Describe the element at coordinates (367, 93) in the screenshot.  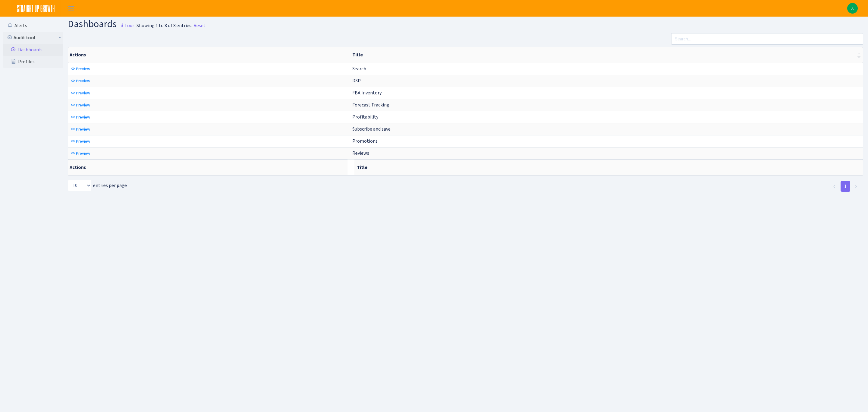
I see `span: FBA Inventory` at that location.